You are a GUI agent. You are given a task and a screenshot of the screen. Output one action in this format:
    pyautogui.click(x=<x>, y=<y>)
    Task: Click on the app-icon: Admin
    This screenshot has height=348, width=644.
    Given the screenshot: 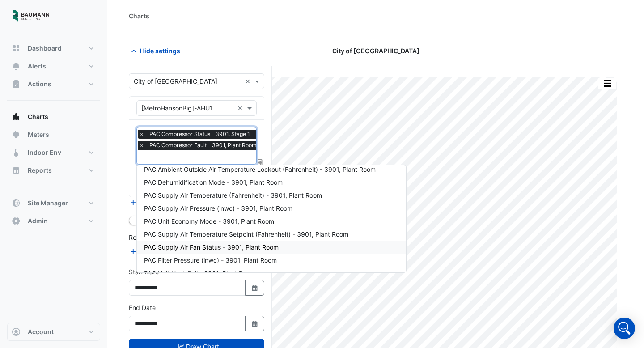 What is the action you would take?
    pyautogui.click(x=16, y=221)
    